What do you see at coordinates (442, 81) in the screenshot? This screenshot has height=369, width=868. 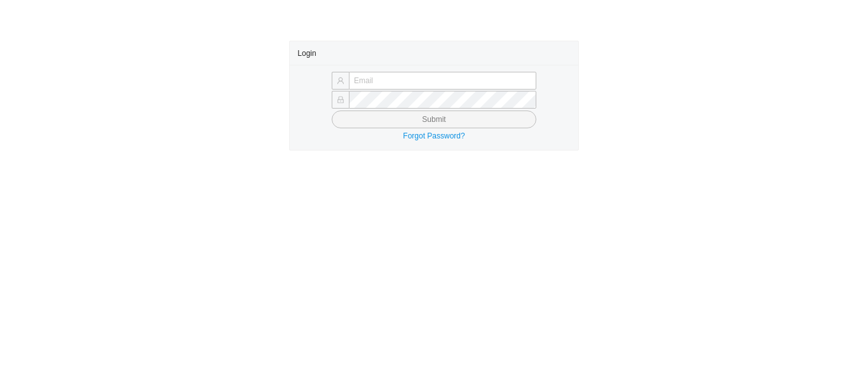 I see `input: Email` at bounding box center [442, 81].